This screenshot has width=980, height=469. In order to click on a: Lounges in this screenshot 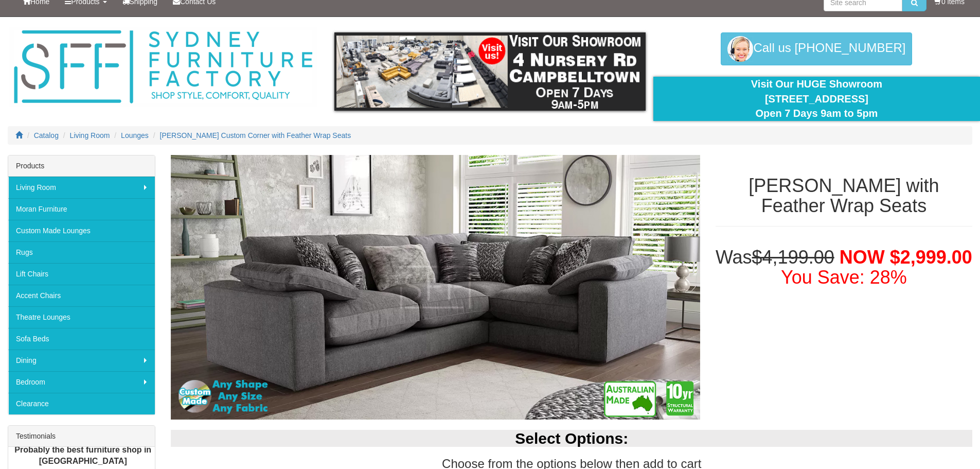, I will do `click(135, 135)`.